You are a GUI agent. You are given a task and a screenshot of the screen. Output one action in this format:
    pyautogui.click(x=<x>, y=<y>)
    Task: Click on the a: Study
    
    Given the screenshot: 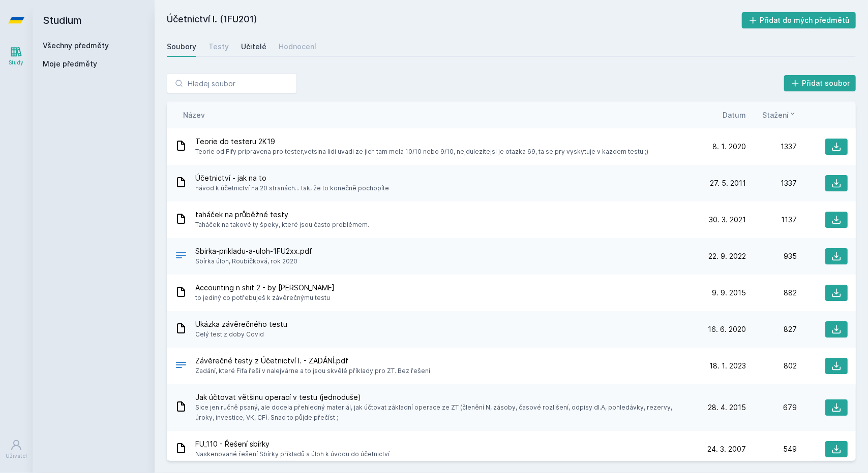 What is the action you would take?
    pyautogui.click(x=16, y=56)
    